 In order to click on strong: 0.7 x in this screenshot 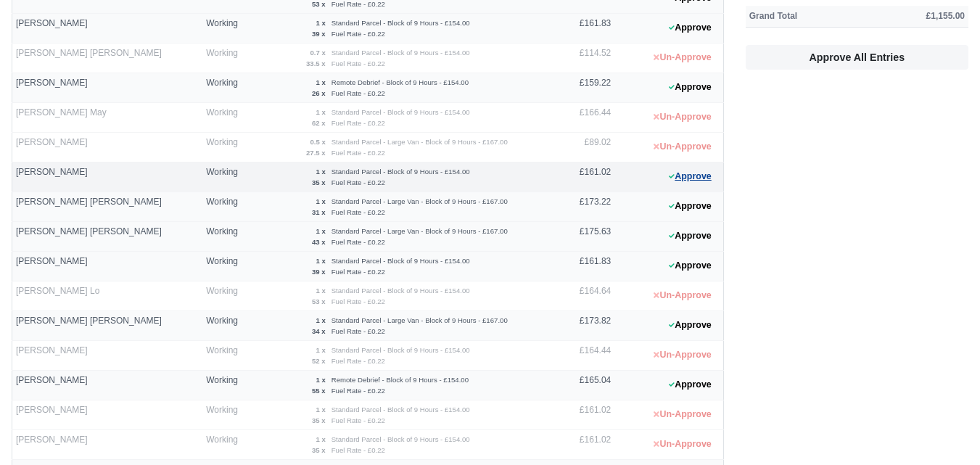, I will do `click(317, 53)`.